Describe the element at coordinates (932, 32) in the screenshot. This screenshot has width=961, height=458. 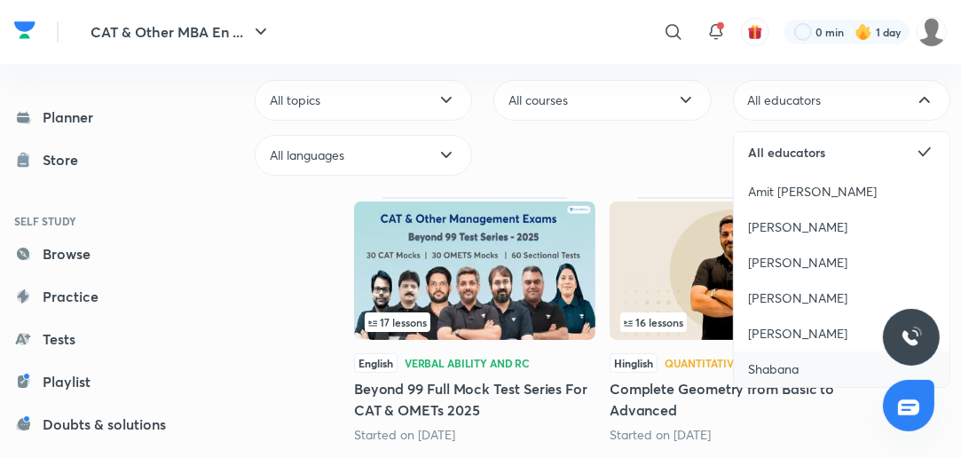
I see `img: Srinjoy Niyogi` at that location.